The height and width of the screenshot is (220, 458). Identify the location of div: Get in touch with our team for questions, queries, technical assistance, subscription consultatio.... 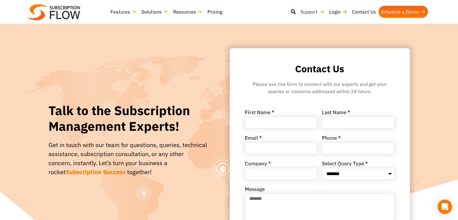
(128, 158).